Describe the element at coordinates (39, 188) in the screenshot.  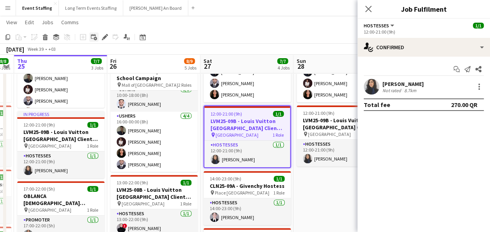
I see `span: 17:00-22:00 (5h)` at that location.